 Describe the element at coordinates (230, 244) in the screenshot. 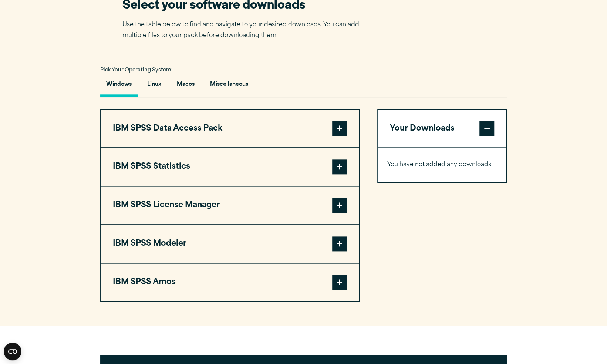

I see `button: IBM SPSS Modeler` at that location.